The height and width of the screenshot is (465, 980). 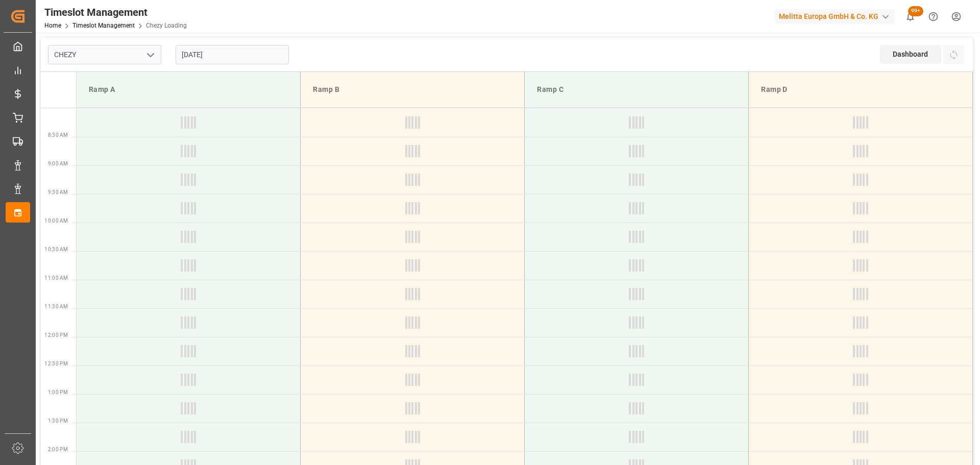 I want to click on span: 11:30 AM, so click(x=56, y=306).